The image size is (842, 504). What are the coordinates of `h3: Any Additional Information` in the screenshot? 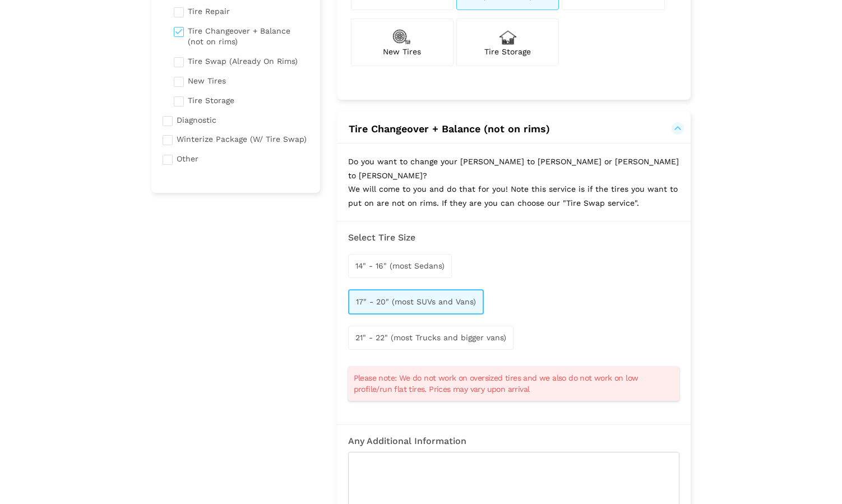 It's located at (514, 441).